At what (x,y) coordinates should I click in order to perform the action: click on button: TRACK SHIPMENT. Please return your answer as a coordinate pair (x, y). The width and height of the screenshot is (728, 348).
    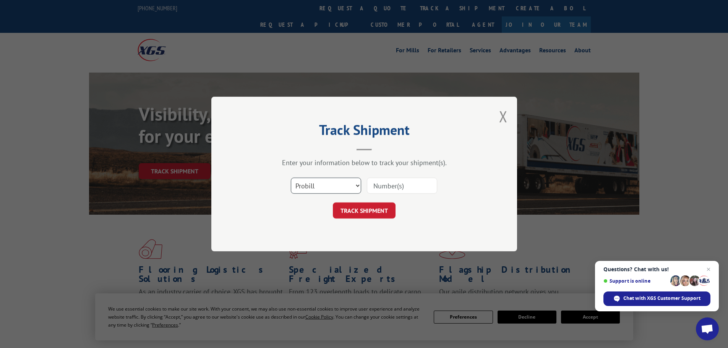
    Looking at the image, I should click on (364, 211).